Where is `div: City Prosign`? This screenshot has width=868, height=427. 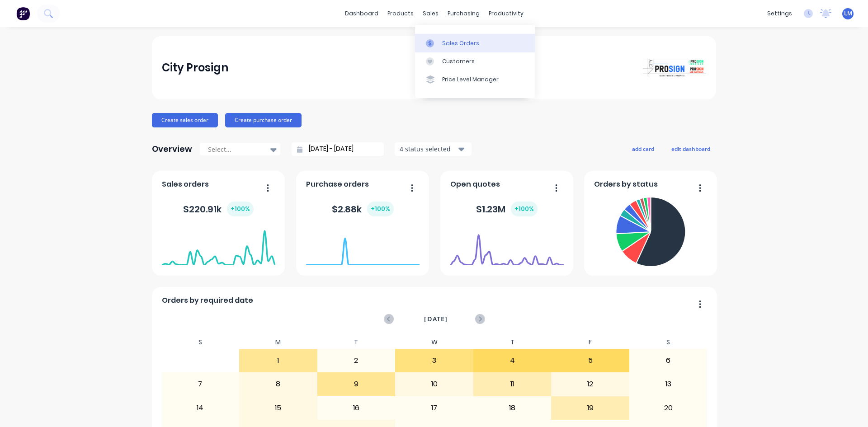
div: City Prosign is located at coordinates (195, 68).